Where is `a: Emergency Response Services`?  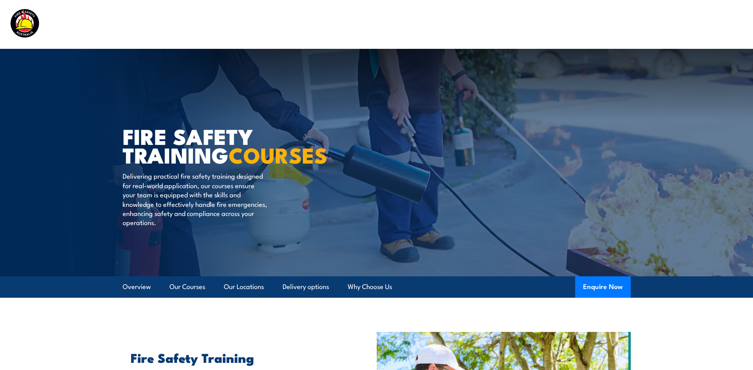
a: Emergency Response Services is located at coordinates (482, 24).